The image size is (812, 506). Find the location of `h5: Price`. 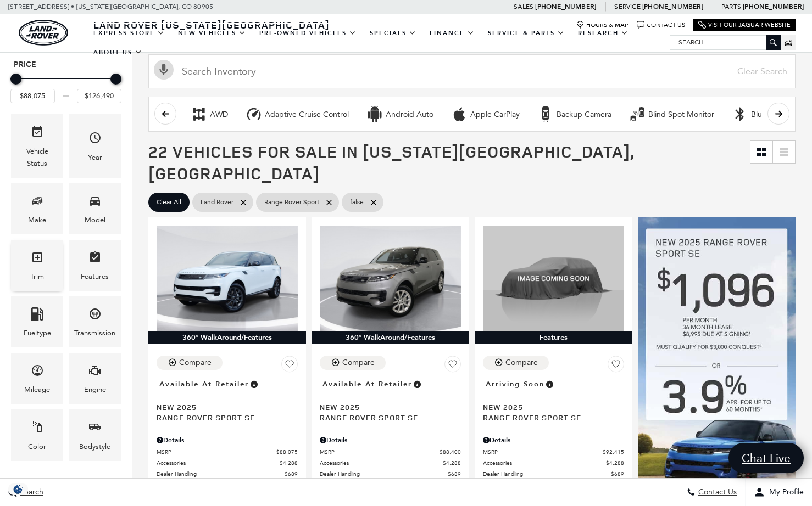

h5: Price is located at coordinates (66, 65).